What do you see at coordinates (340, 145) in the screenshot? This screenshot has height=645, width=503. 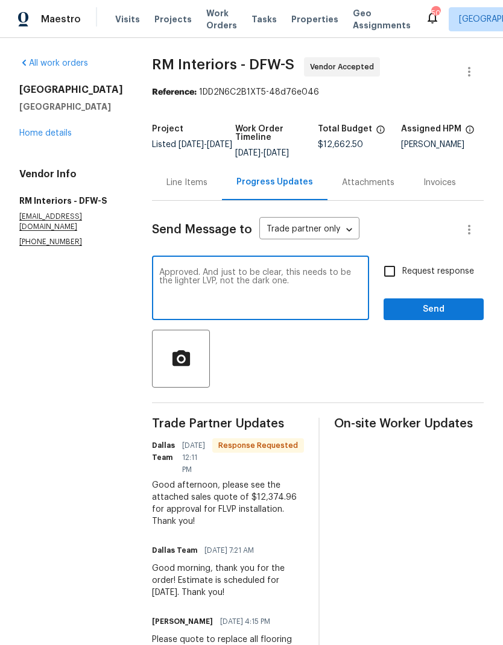 I see `span: $12,662.50` at bounding box center [340, 145].